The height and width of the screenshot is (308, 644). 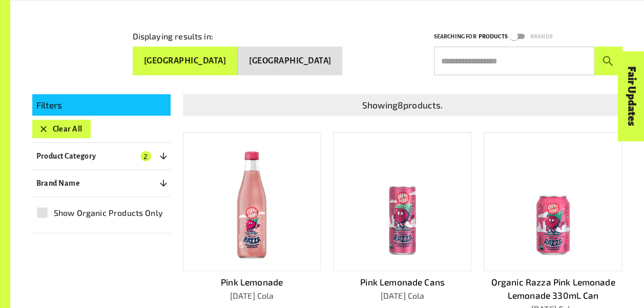 What do you see at coordinates (146, 156) in the screenshot?
I see `span: 2` at bounding box center [146, 156].